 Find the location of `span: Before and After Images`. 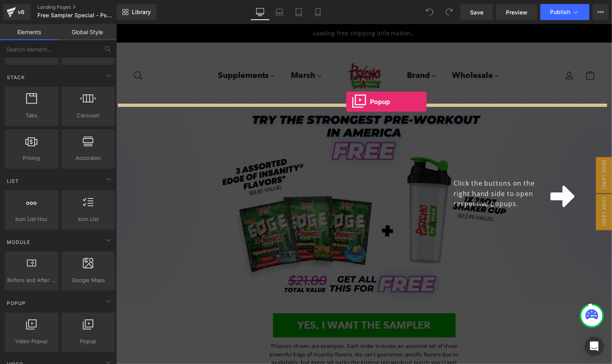

span: Before and After Images is located at coordinates (31, 280).